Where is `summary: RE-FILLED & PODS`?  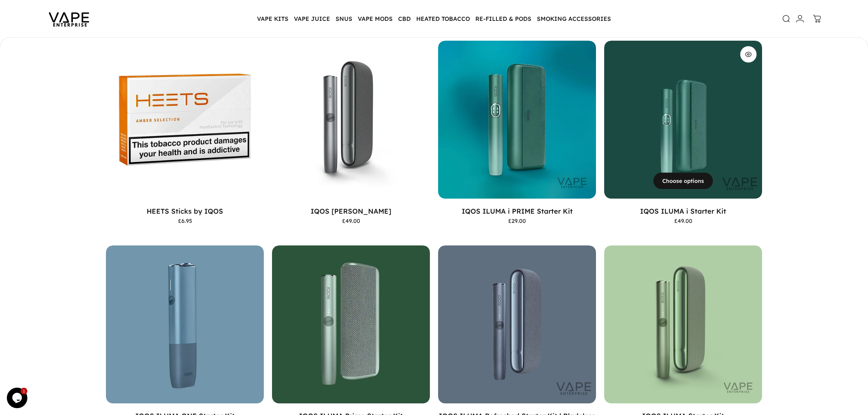
summary: RE-FILLED & PODS is located at coordinates (504, 19).